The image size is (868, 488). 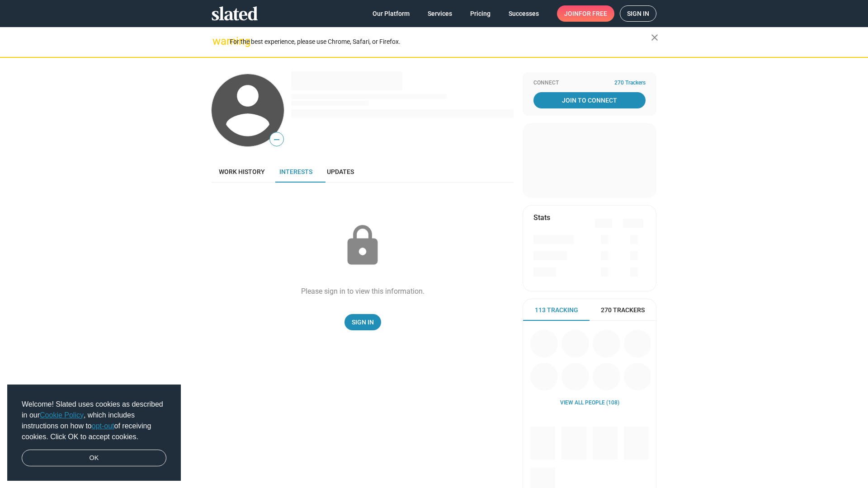 What do you see at coordinates (556, 310) in the screenshot?
I see `span: 113 Tracking` at bounding box center [556, 310].